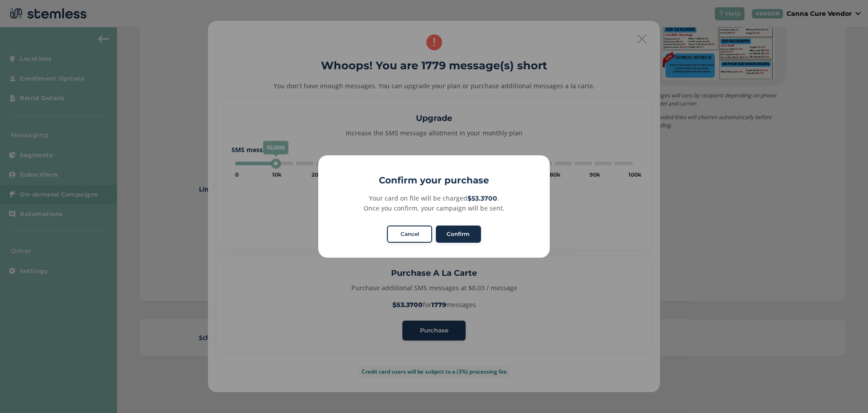 This screenshot has width=868, height=413. What do you see at coordinates (846, 391) in the screenshot?
I see `div: Chat Widget` at bounding box center [846, 391].